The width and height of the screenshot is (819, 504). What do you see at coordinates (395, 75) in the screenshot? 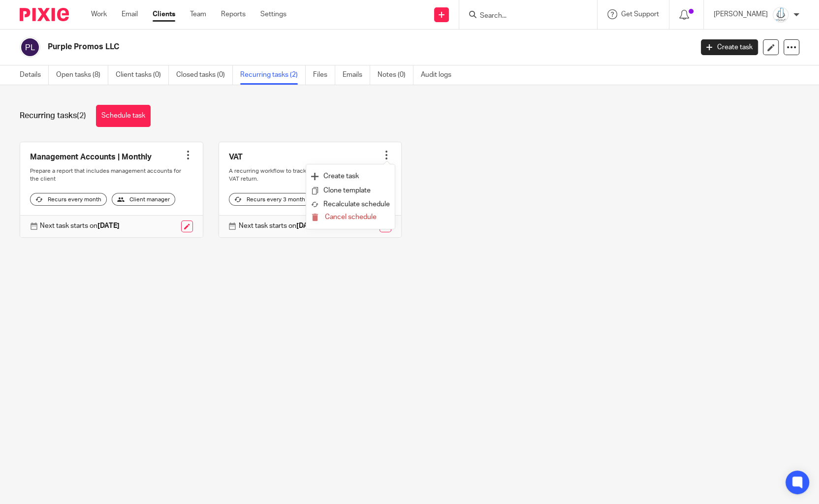
I see `a: Notes (0)` at bounding box center [395, 75].